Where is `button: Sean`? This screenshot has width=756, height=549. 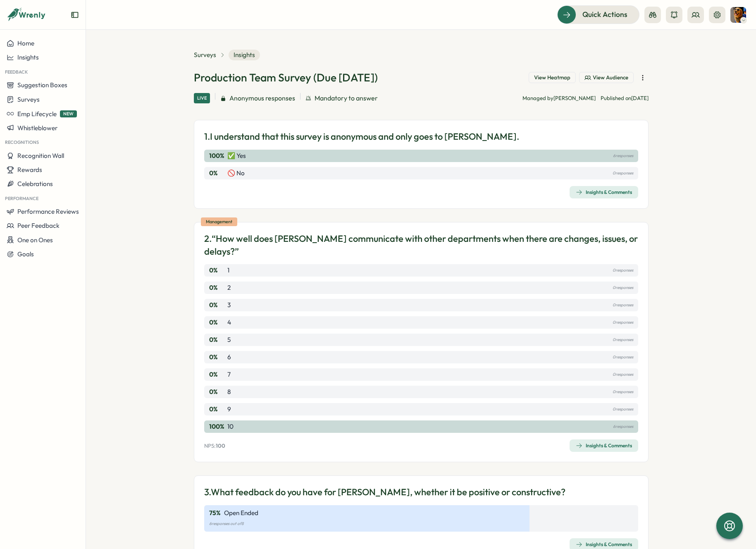 button: Sean is located at coordinates (739, 15).